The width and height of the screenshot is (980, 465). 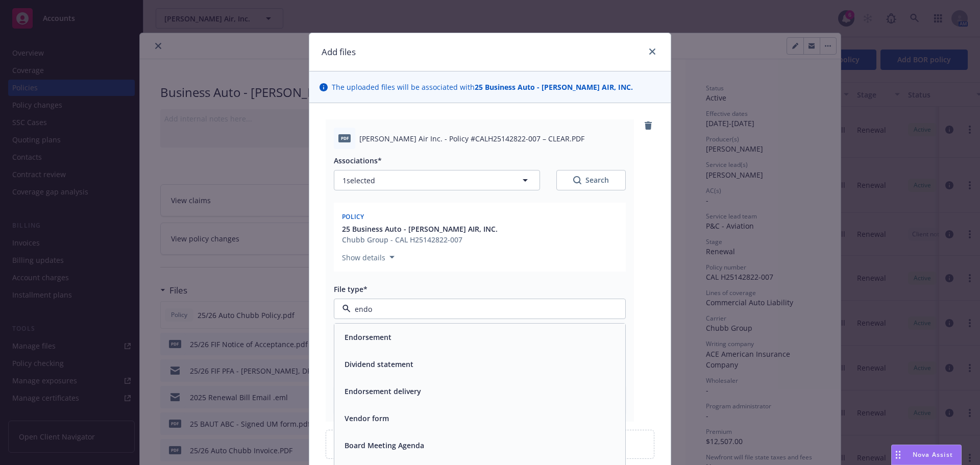 I want to click on button: Dividend statement, so click(x=379, y=363).